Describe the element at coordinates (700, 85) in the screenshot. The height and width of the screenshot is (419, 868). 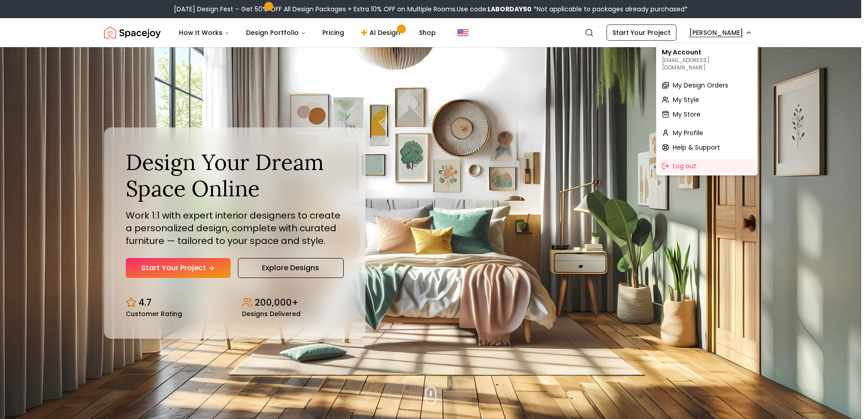
I see `span: My Design Orders` at that location.